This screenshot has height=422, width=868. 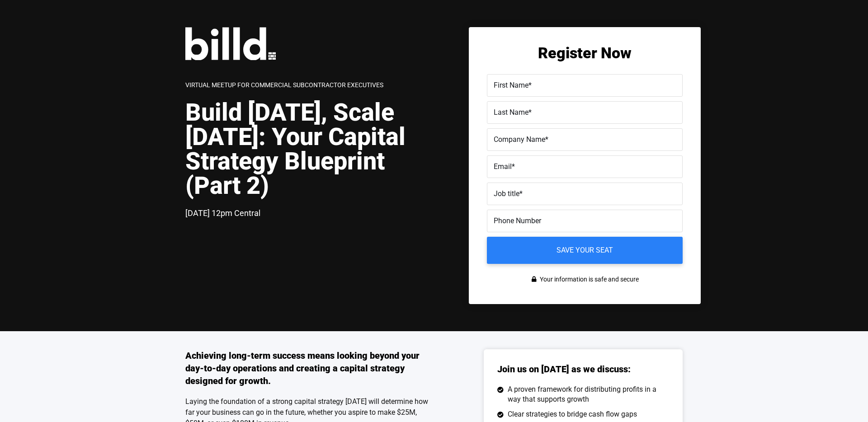 What do you see at coordinates (284, 85) in the screenshot?
I see `span: Virtual Meetup for Commercial Subcontractor Executives` at bounding box center [284, 85].